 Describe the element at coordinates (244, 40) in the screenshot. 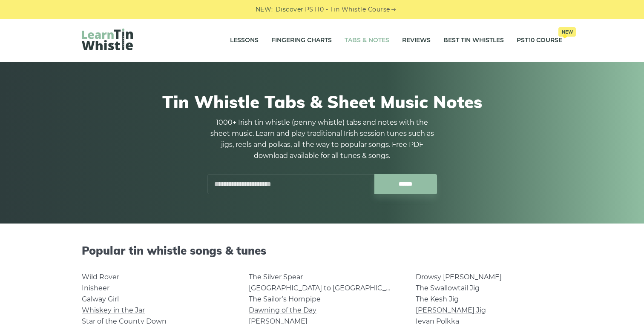

I see `a: Lessons` at that location.